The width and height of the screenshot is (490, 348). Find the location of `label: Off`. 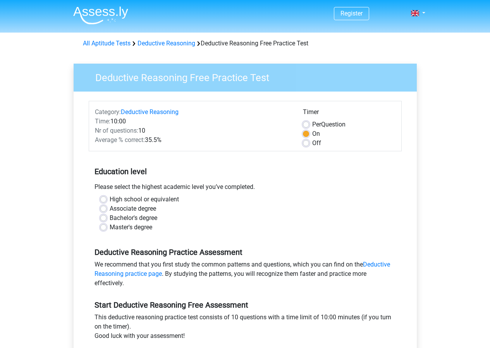

label: Off is located at coordinates (317, 143).